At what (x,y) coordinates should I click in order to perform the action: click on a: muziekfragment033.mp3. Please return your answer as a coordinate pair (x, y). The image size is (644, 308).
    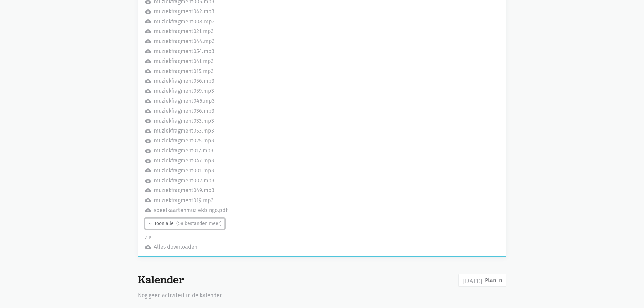
    Looking at the image, I should click on (179, 121).